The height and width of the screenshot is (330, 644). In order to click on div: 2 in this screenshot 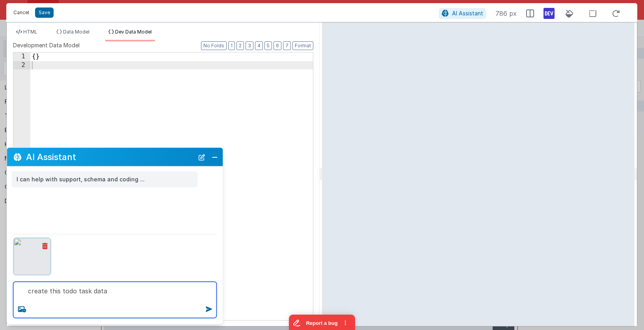, I will do `click(22, 65)`.